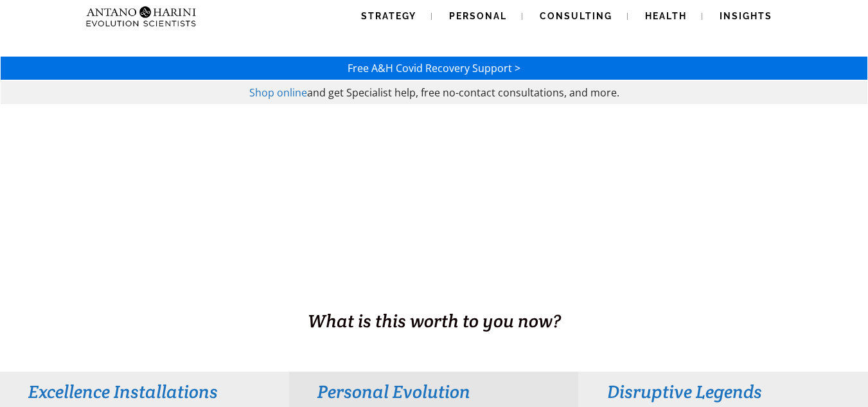 The width and height of the screenshot is (868, 407). Describe the element at coordinates (723, 392) in the screenshot. I see `h3: Disruptive Legends` at that location.